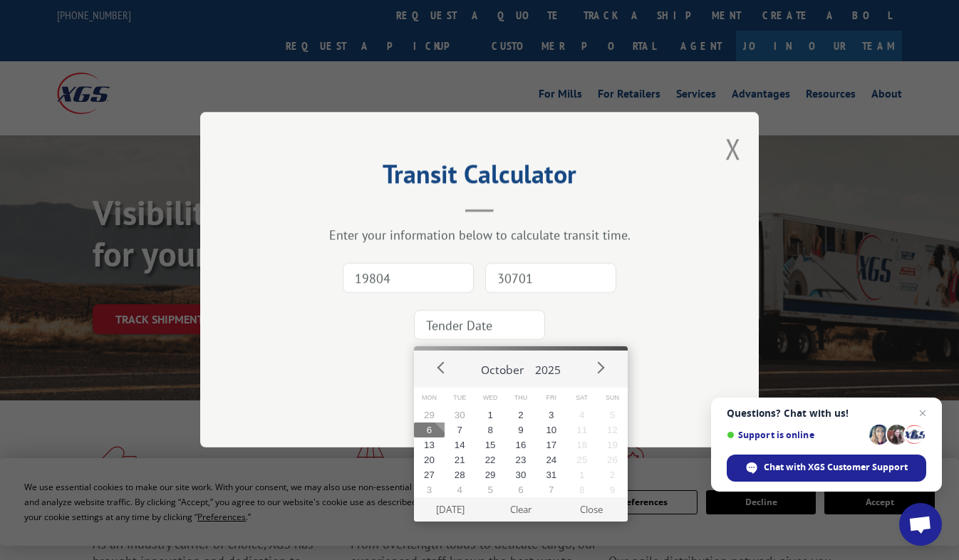 The width and height of the screenshot is (959, 560). I want to click on button: 18, so click(581, 444).